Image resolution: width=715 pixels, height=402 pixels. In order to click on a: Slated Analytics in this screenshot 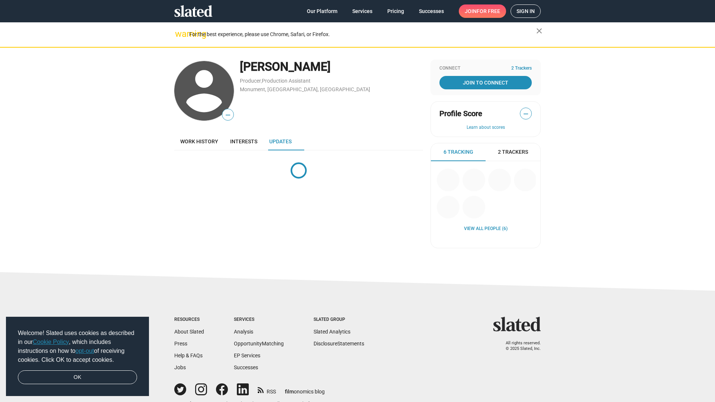, I will do `click(332, 332)`.